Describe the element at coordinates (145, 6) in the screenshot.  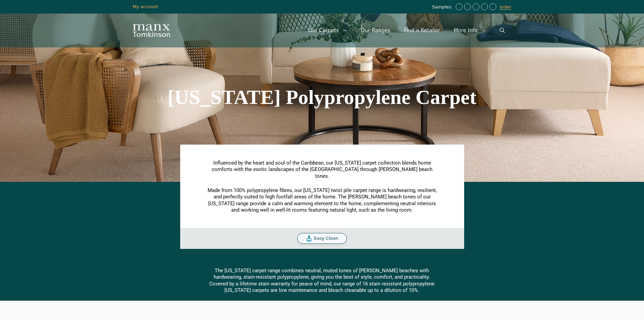
I see `a: My account` at that location.